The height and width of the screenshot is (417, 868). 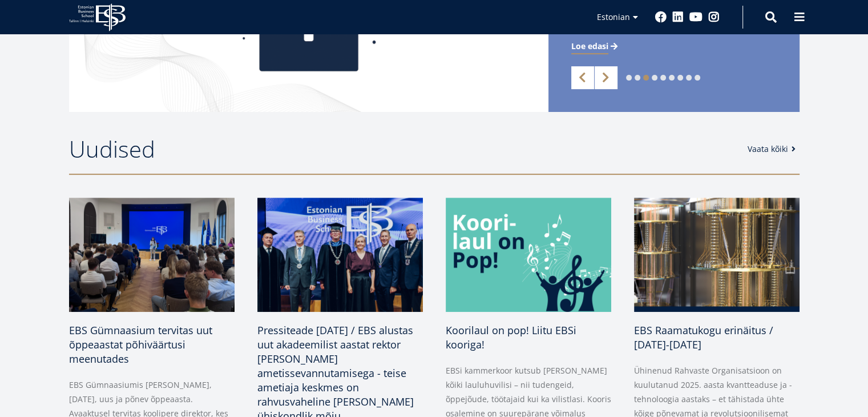 What do you see at coordinates (583, 77) in the screenshot?
I see `a: Previous` at bounding box center [583, 77].